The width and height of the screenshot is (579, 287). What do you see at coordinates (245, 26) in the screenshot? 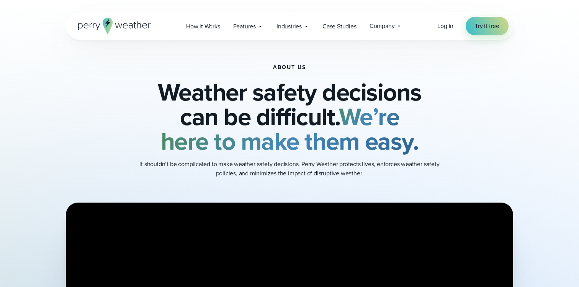
I see `span: Features` at bounding box center [245, 26].